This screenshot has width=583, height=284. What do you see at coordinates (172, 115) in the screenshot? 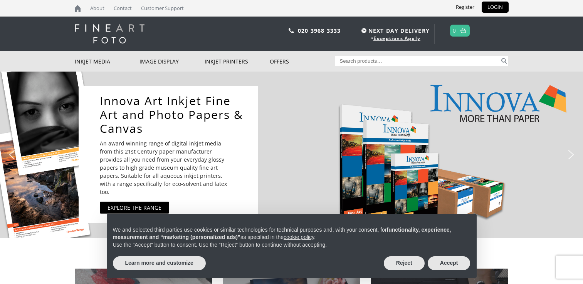
I see `a: Innova Art Inkjet Fine Art and Photo Papers & Canvas` at bounding box center [172, 115].